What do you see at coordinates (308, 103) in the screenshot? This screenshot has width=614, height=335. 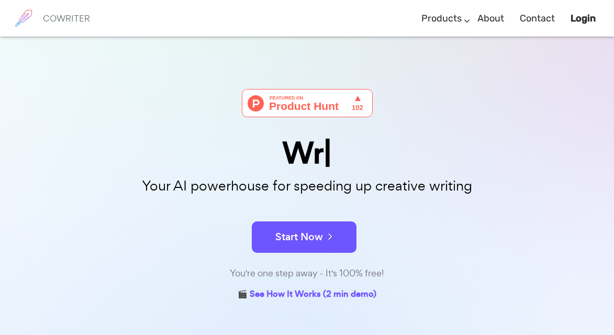 I see `img: Cowriter - Your AI buddy for speeding up creative writing | Product Hunt` at bounding box center [308, 103].